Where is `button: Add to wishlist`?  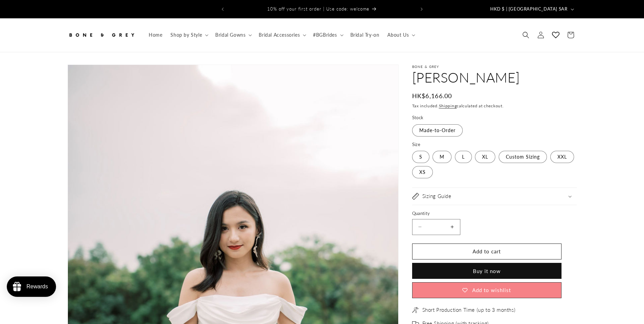
button: Add to wishlist is located at coordinates (487, 290).